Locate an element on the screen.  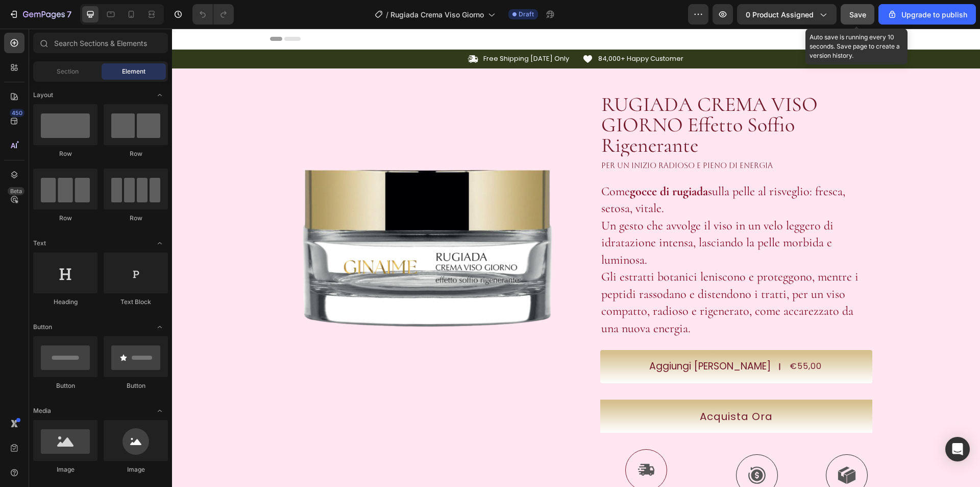
div: Undo/Redo is located at coordinates (213, 14).